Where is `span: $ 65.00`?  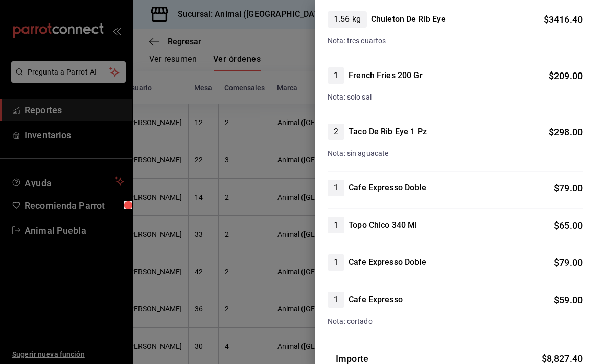
span: $ 65.00 is located at coordinates (568, 225).